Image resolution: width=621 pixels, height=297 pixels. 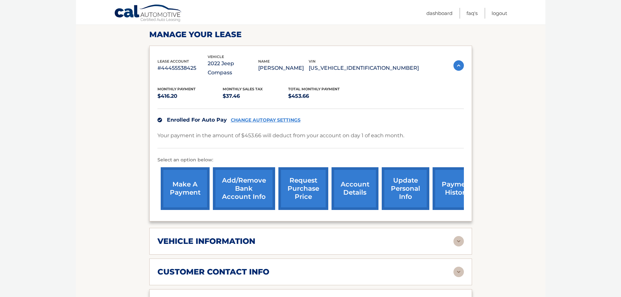 What do you see at coordinates (190, 96) in the screenshot?
I see `p: $416.20` at bounding box center [190, 96].